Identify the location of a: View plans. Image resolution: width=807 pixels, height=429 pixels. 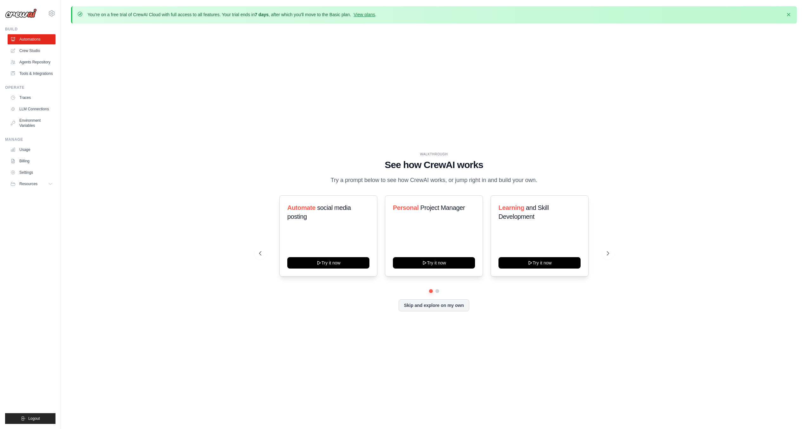
(364, 15).